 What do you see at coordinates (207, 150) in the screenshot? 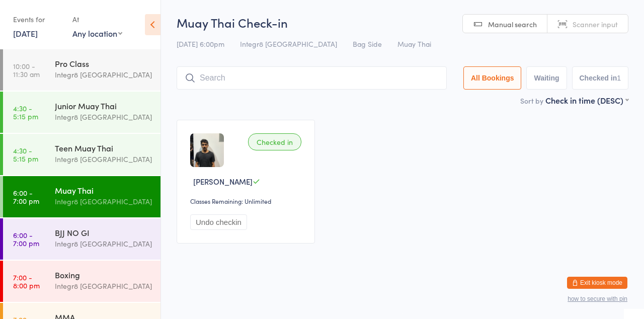
I see `img: image1746003887.png` at bounding box center [207, 150].